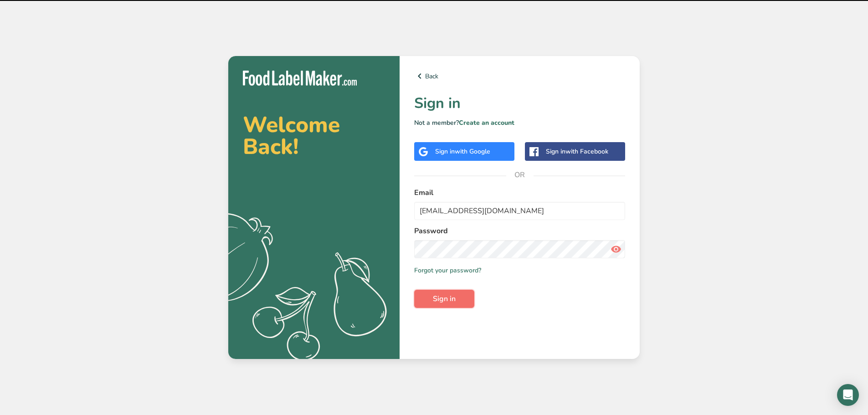 This screenshot has height=415, width=868. Describe the element at coordinates (486, 123) in the screenshot. I see `a: Create an account` at that location.